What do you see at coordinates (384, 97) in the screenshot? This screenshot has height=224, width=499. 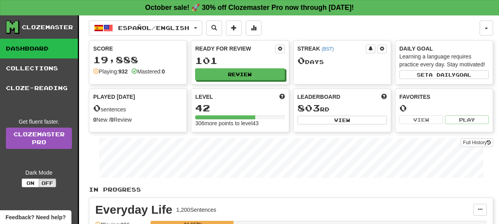 I see `span: This week in points, UTC` at bounding box center [384, 97].